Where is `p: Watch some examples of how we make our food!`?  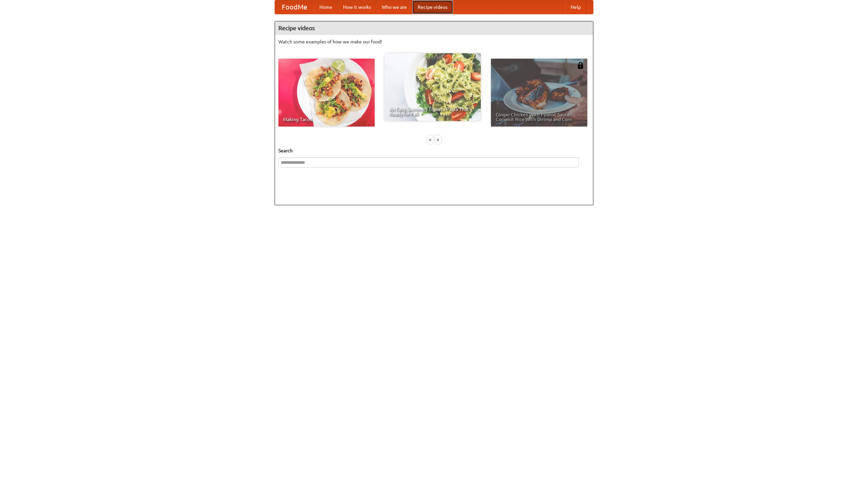 p: Watch some examples of how we make our food! is located at coordinates (434, 42).